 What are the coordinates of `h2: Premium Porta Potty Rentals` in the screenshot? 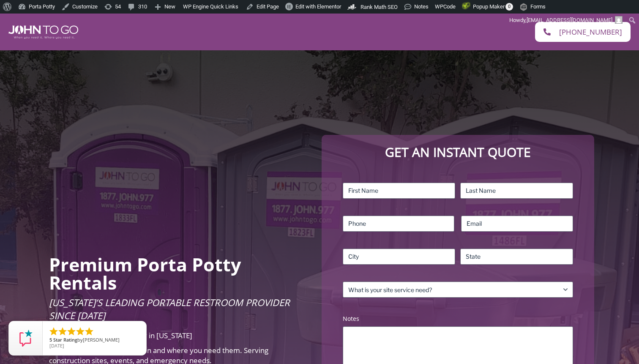 It's located at (179, 273).